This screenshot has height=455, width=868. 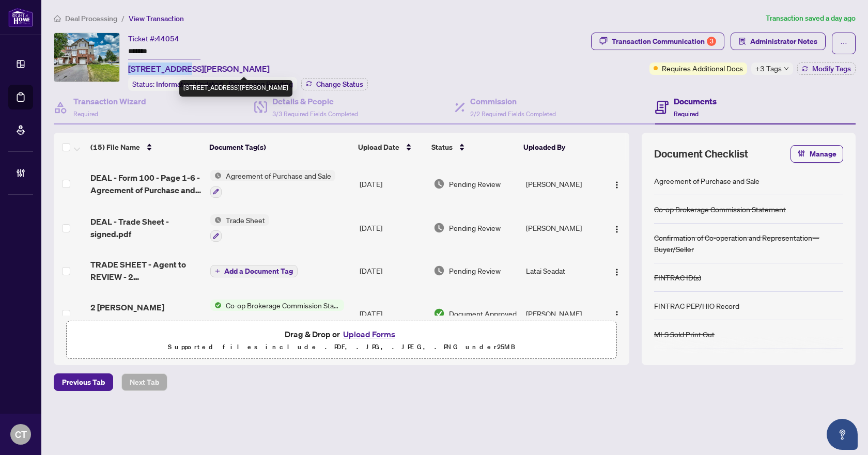 I want to click on span: DEAL - Form 100 - Page 1-6 - Agreement of Purchase and Sale.pdf, so click(x=146, y=184).